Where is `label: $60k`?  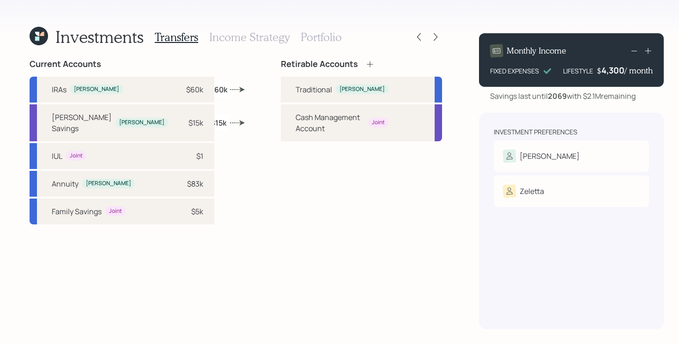 label: $60k is located at coordinates (219, 89).